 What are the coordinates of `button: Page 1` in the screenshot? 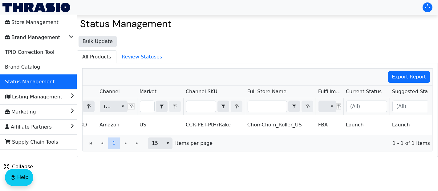 It's located at (114, 144).